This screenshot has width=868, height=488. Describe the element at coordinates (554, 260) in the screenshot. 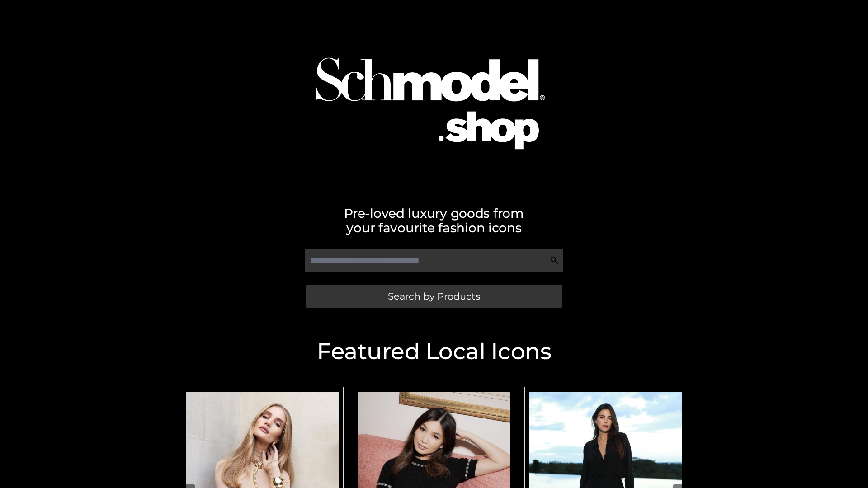

I see `img: Search Icon` at that location.